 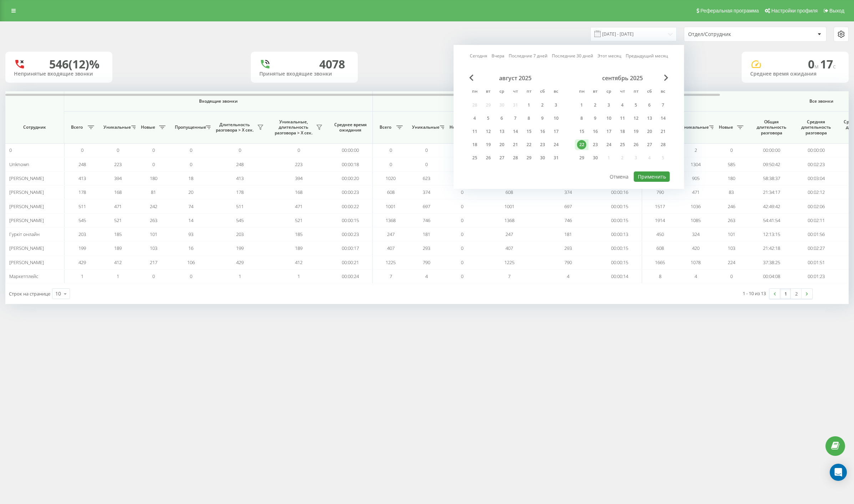 What do you see at coordinates (82, 192) in the screenshot?
I see `span: 178` at bounding box center [82, 192].